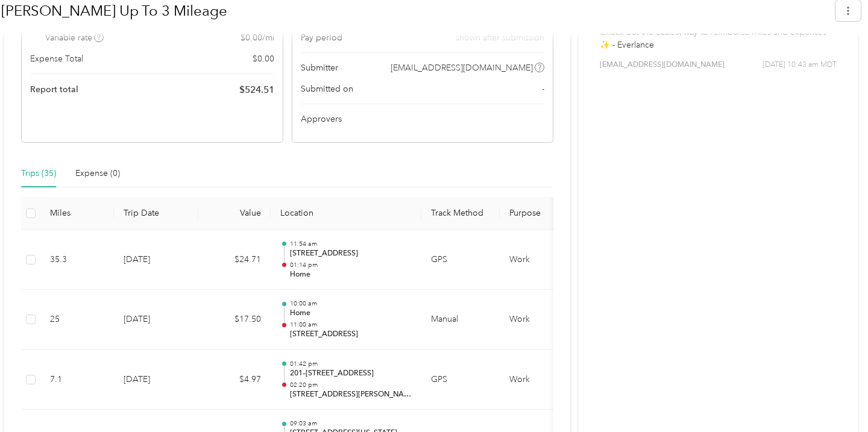  I want to click on th: Track Method, so click(460, 214).